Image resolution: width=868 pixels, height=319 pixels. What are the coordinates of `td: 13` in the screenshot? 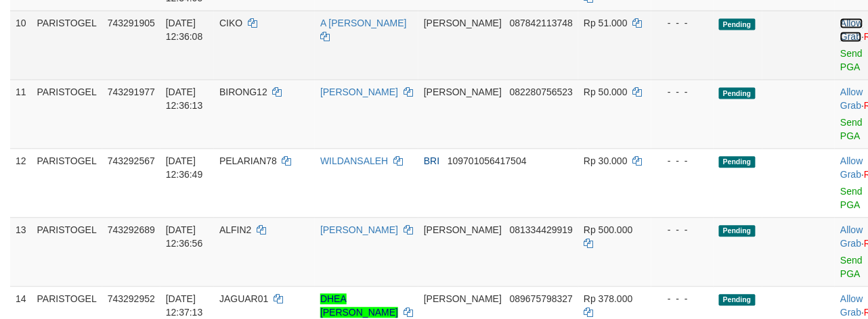 It's located at (21, 252).